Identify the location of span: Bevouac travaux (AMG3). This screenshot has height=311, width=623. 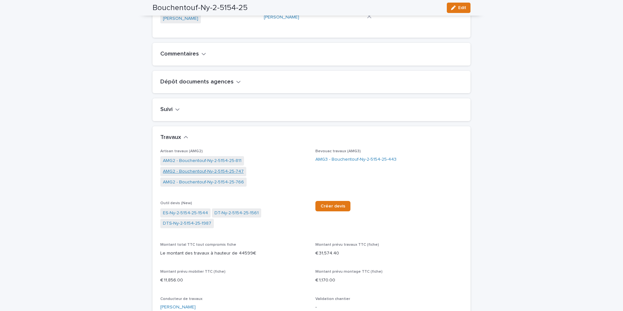
(338, 151).